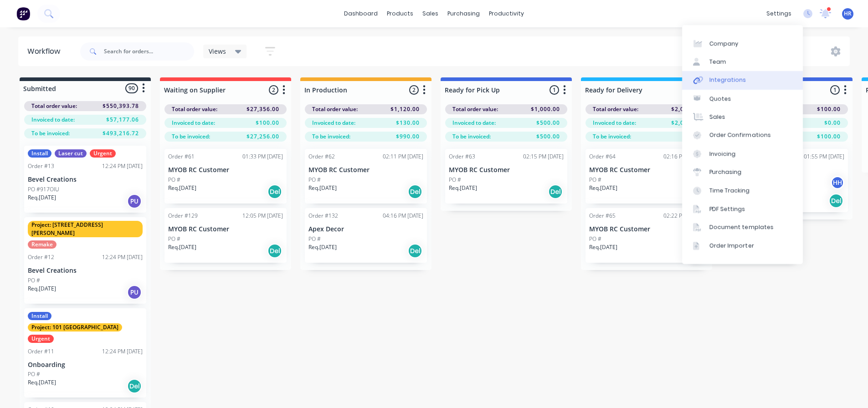 The height and width of the screenshot is (408, 868). What do you see at coordinates (408, 123) in the screenshot?
I see `span: $130.00` at bounding box center [408, 123].